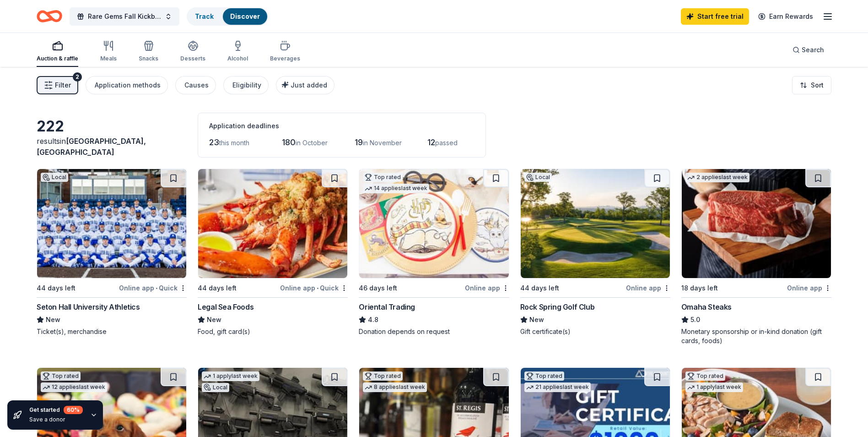 Image resolution: width=868 pixels, height=437 pixels. Describe the element at coordinates (382, 142) in the screenshot. I see `span: in November` at that location.